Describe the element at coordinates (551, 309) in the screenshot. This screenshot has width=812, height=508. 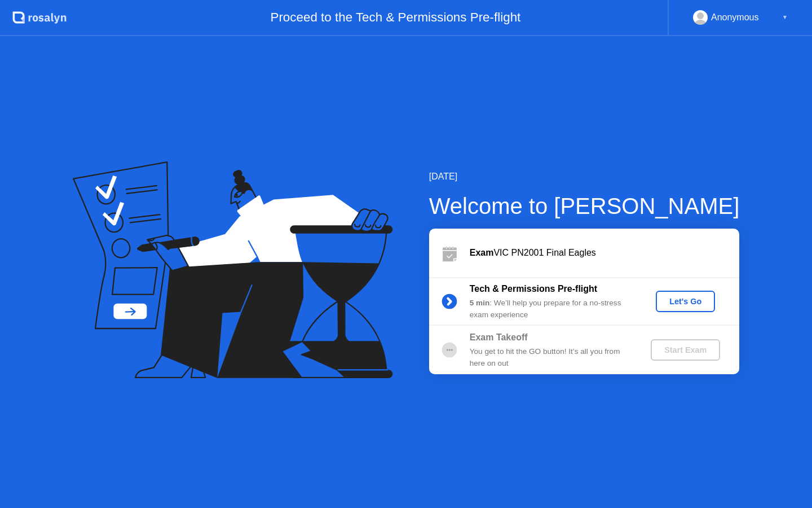
I see `div: : We’ll help you prepare for a no-stress exam experience` at that location.